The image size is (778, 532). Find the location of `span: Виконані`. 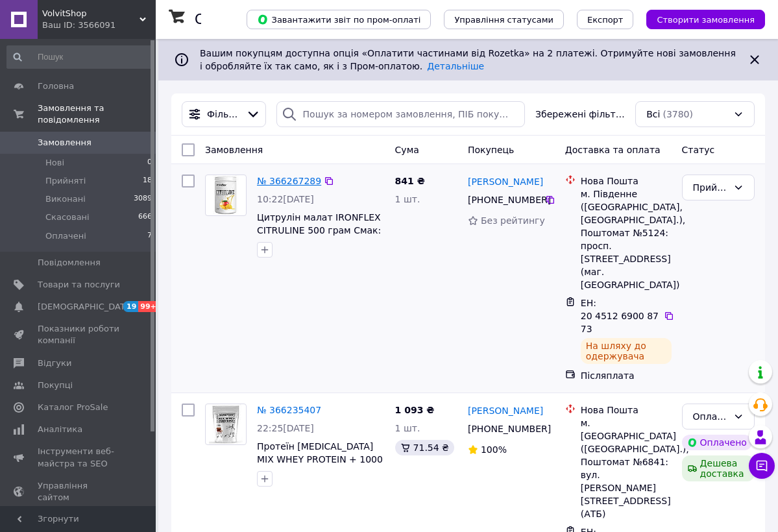

span: Виконані is located at coordinates (65, 199).